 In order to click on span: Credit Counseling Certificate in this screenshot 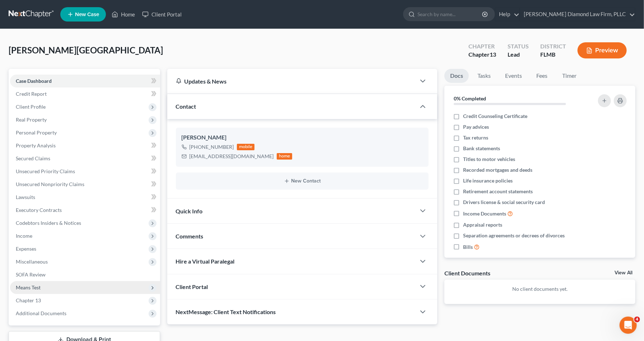, I will do `click(495, 117)`.